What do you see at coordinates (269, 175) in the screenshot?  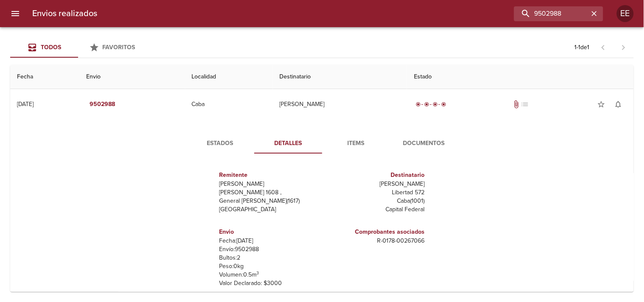 I see `h6: Remitente` at bounding box center [269, 175].